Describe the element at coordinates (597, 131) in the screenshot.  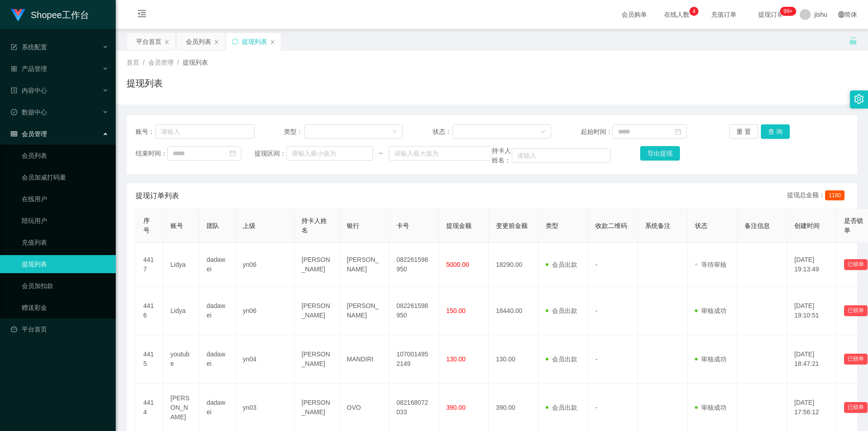
I see `span: 起始时间：` at that location.